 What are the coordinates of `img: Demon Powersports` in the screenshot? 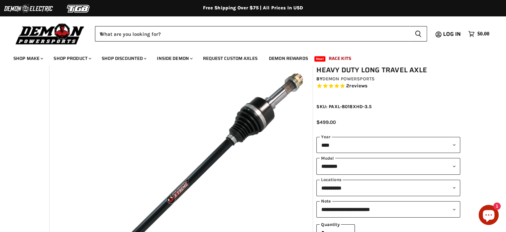 It's located at (50, 33).